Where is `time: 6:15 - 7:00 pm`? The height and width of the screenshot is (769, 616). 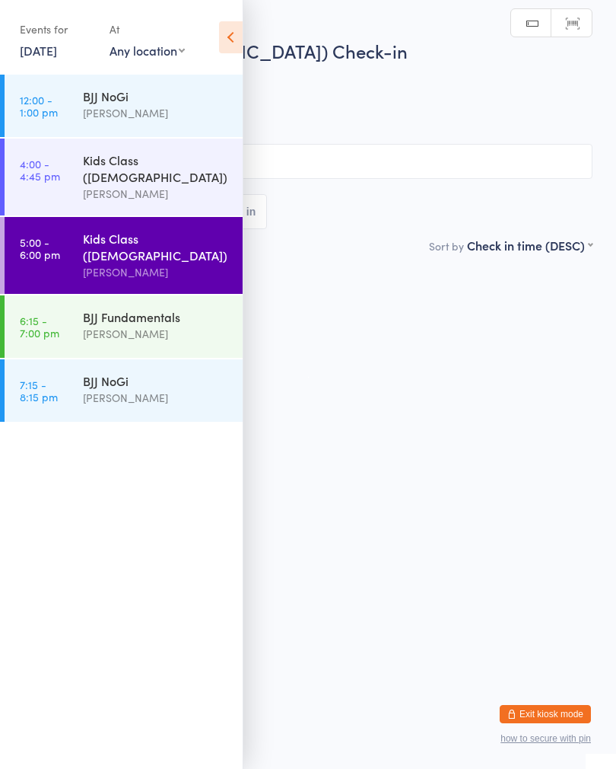 time: 6:15 - 7:00 pm is located at coordinates (40, 327).